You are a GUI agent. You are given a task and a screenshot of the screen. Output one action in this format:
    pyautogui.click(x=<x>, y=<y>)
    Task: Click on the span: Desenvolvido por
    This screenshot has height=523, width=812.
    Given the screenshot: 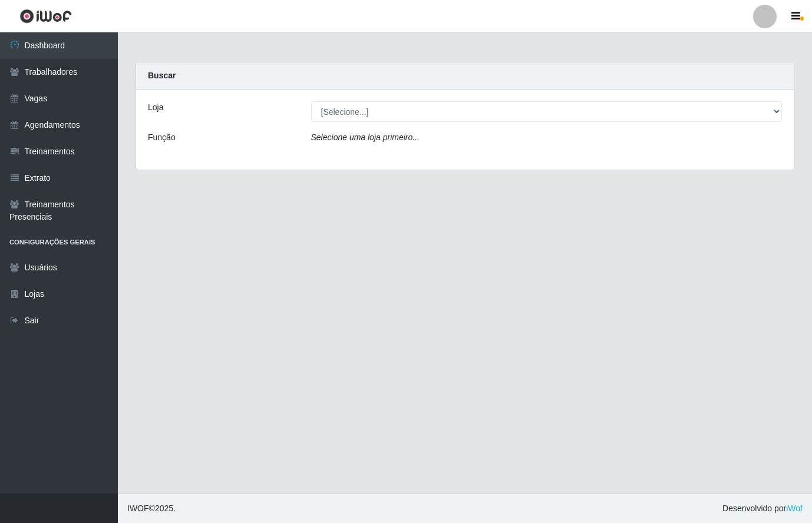 What is the action you would take?
    pyautogui.click(x=762, y=508)
    